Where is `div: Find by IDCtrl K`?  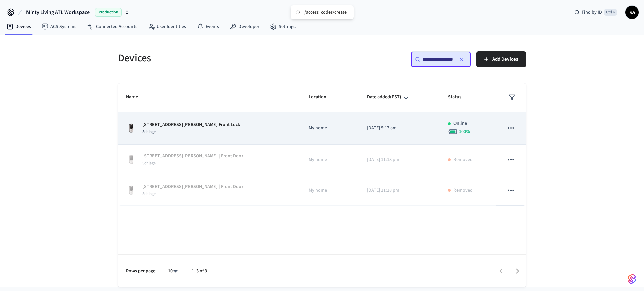
div: Find by IDCtrl K is located at coordinates (595, 12).